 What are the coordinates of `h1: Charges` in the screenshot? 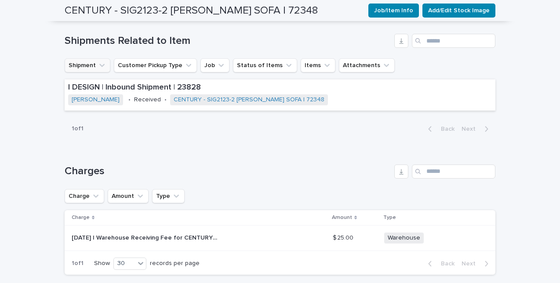 It's located at (228, 171).